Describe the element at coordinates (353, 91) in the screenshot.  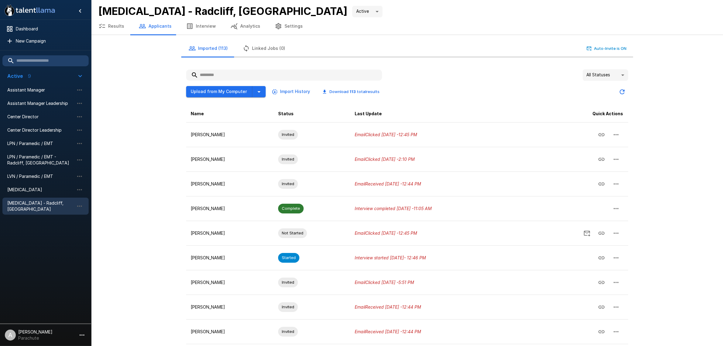
I see `b: 113` at that location.